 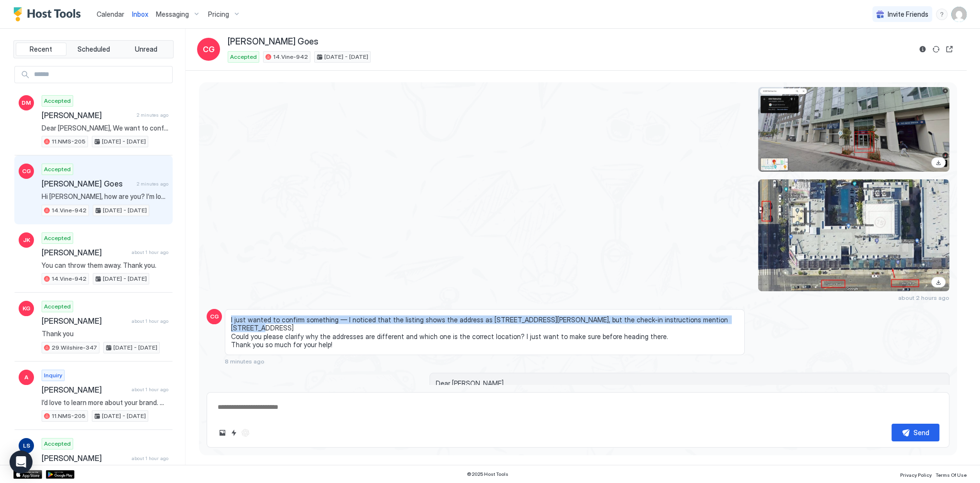 I want to click on button: Quick reply, so click(x=234, y=433).